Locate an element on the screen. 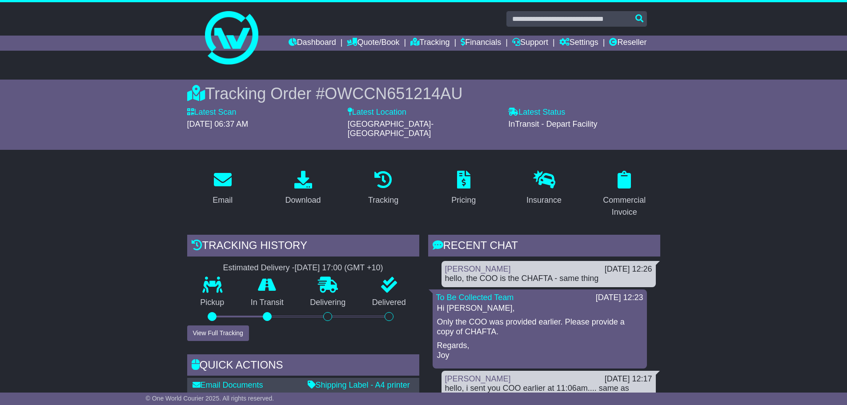  a: Email Documents is located at coordinates (228, 385).